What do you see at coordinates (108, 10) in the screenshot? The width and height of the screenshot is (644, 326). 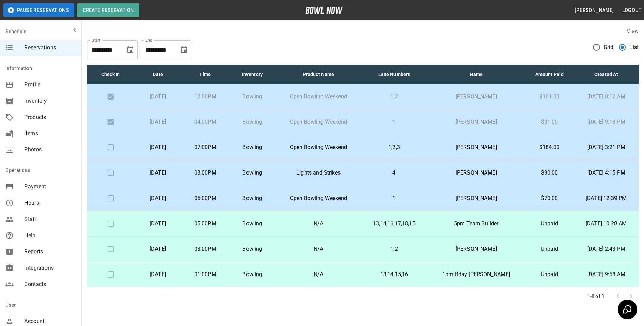 I see `button: Create Reservation` at bounding box center [108, 10].